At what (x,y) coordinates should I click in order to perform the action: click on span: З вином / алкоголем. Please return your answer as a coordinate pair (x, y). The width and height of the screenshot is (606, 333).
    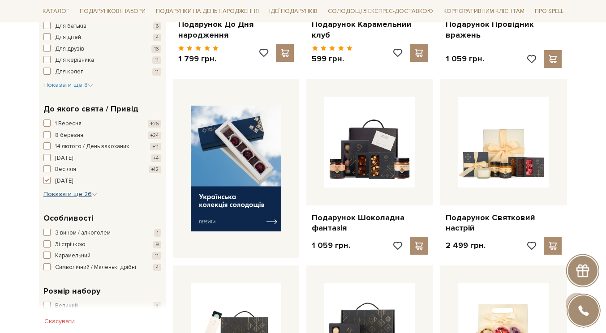
    Looking at the image, I should click on (83, 233).